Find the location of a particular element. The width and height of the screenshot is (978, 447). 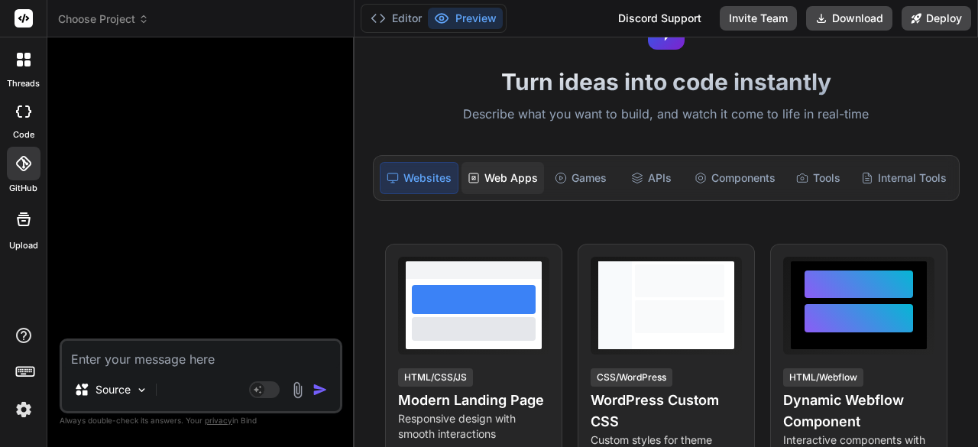

div: CSS/WordPress is located at coordinates (631, 377).